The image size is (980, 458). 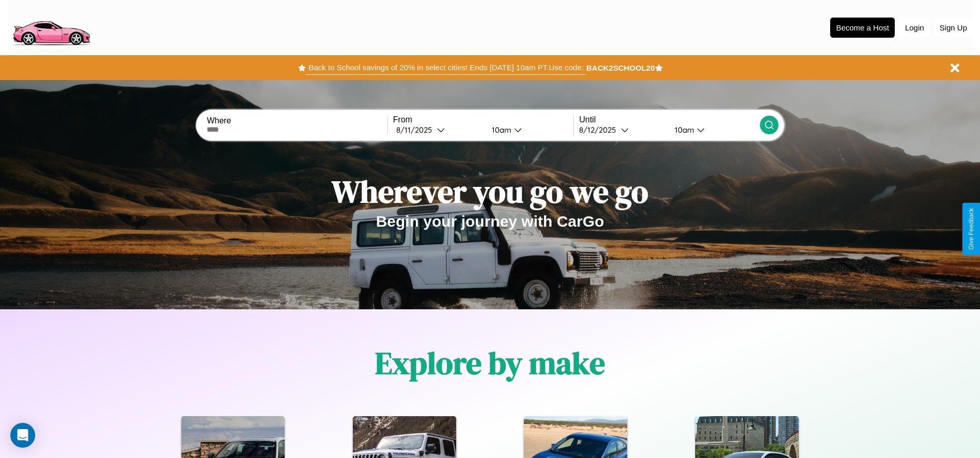 I want to click on h1: Explore by make, so click(x=490, y=363).